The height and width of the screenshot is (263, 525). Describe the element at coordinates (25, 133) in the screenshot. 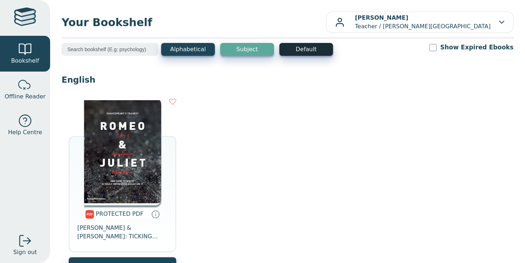

I see `span: Help Centre` at that location.